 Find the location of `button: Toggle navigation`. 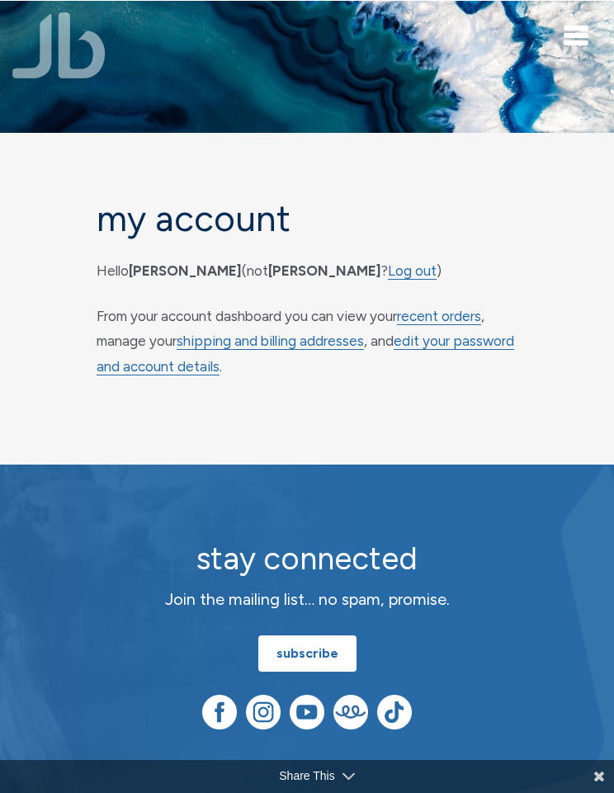

button: Toggle navigation is located at coordinates (577, 35).